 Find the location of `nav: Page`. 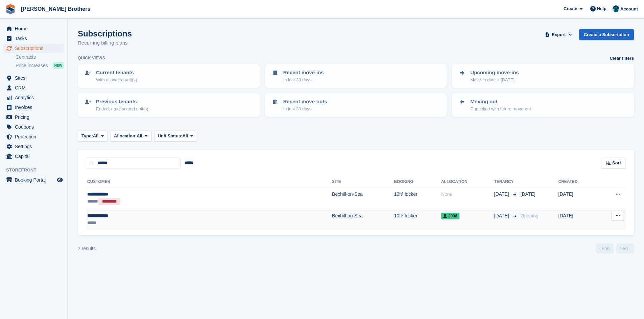

nav: Page is located at coordinates (615, 249).